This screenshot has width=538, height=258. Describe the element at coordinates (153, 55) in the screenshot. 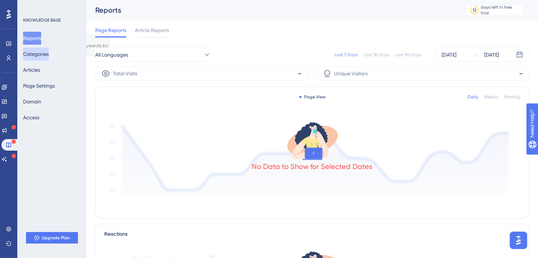

I see `button: All Languages` at that location.